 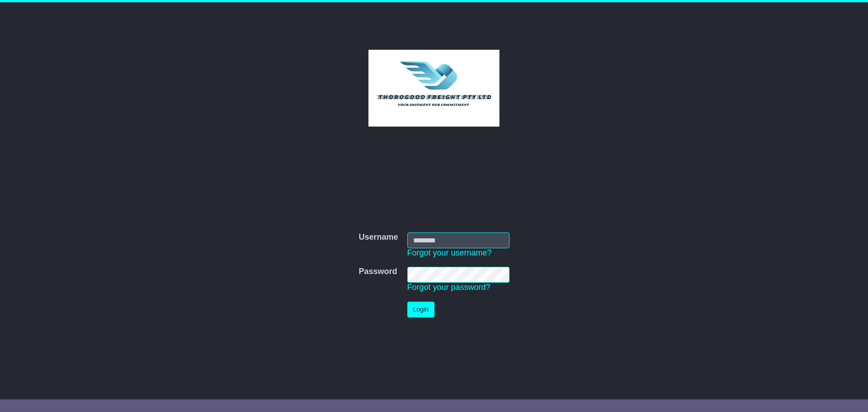 I want to click on label: Password, so click(x=378, y=272).